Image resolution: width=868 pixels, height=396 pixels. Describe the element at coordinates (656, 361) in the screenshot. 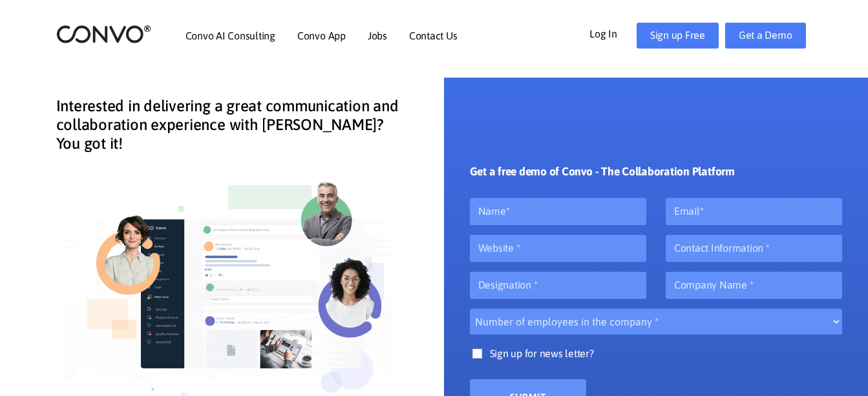

I see `label: Sign up for news letter?` at that location.